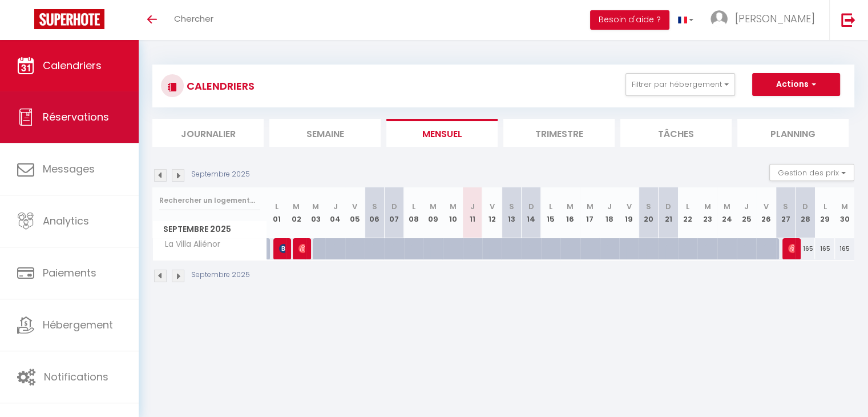  I want to click on th: 05, so click(355, 212).